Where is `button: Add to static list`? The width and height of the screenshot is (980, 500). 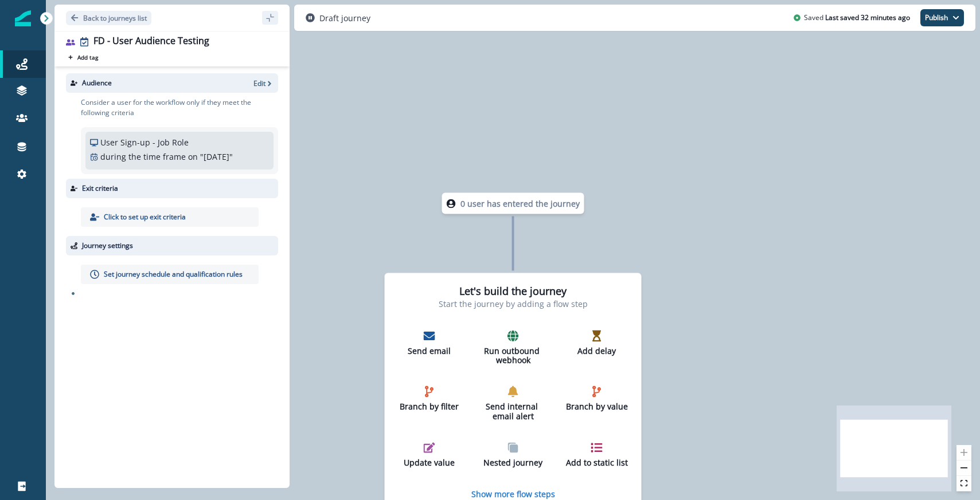
button: Add to static list is located at coordinates (597, 454).